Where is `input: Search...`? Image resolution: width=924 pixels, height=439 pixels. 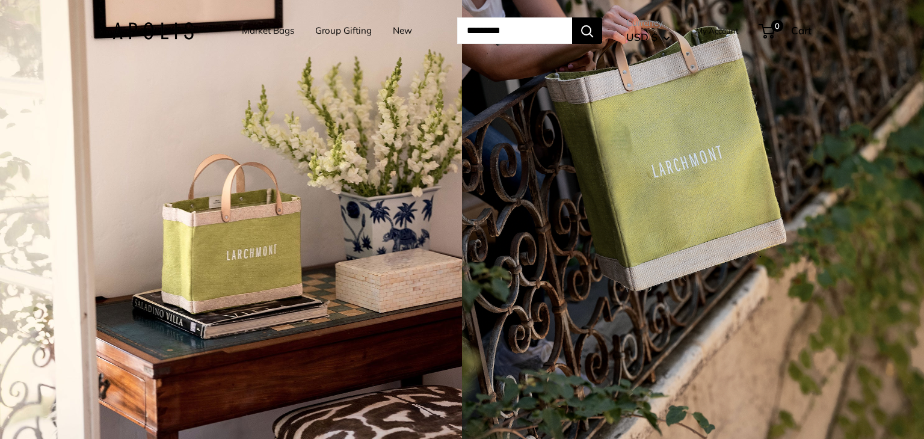
input: Search... is located at coordinates (514, 31).